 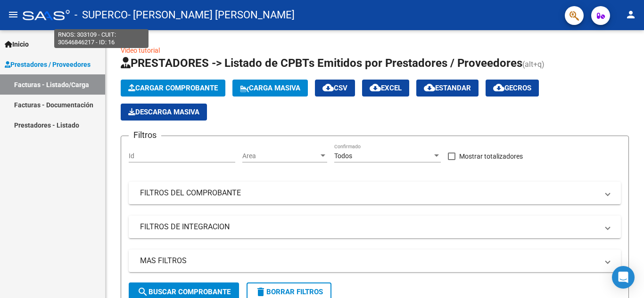 I want to click on span: Estandar, so click(x=448, y=88).